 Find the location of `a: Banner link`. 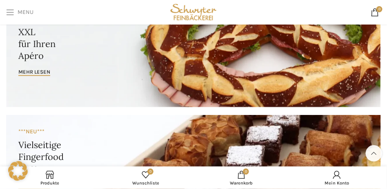

a: Banner link is located at coordinates (193, 54).